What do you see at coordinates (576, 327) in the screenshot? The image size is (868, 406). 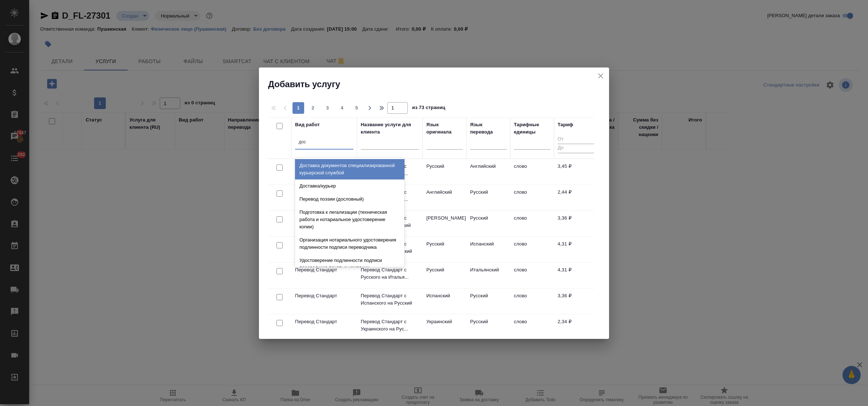 I see `td: 2,34 ₽` at bounding box center [576, 327].